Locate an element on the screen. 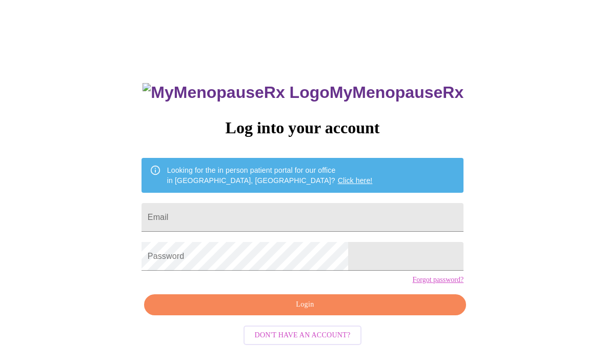 Image resolution: width=605 pixels, height=364 pixels. button: Don't have an account? is located at coordinates (302, 335).